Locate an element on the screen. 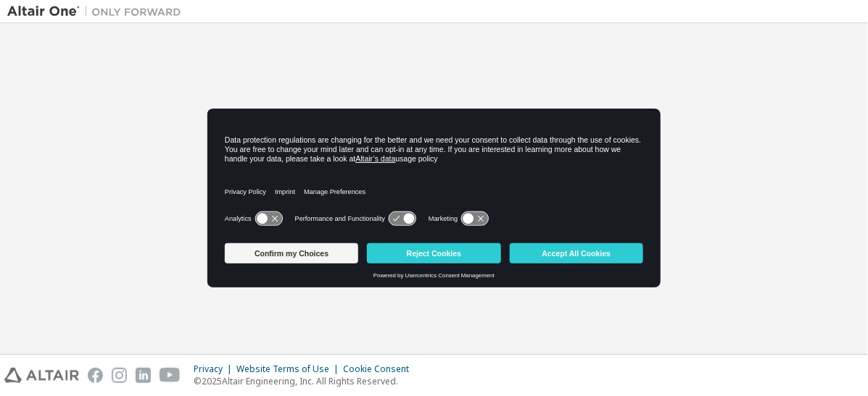  img: linkedin.svg is located at coordinates (143, 375).